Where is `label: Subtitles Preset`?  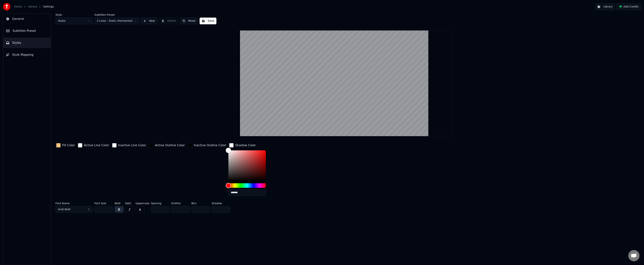 label: Subtitles Preset is located at coordinates (117, 15).